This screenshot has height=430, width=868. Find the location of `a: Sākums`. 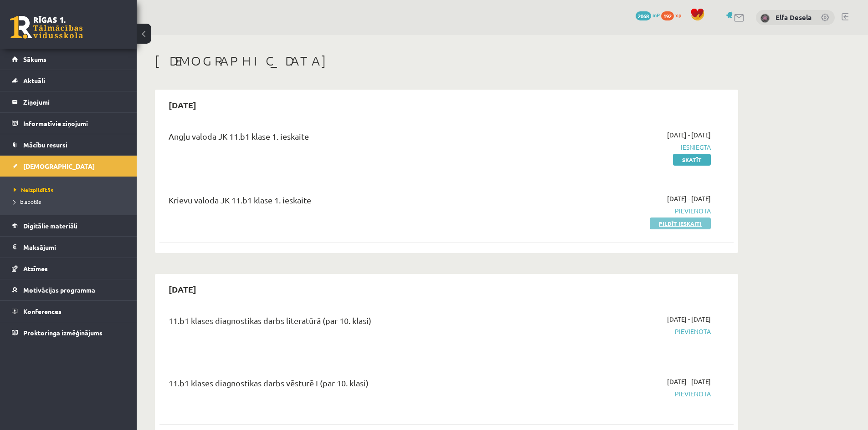

a: Sākums is located at coordinates (69, 59).